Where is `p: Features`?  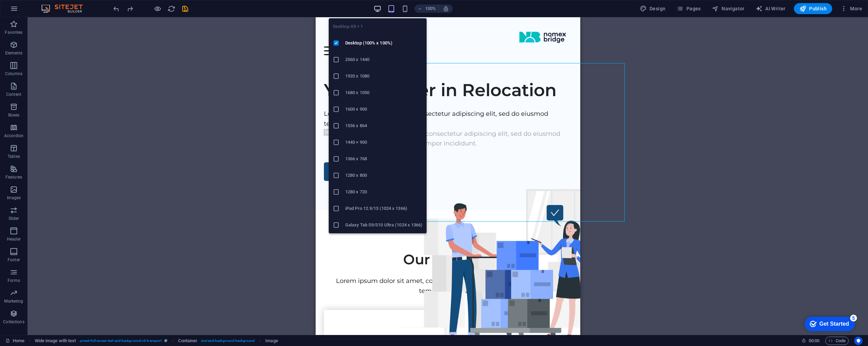 p: Features is located at coordinates (14, 177).